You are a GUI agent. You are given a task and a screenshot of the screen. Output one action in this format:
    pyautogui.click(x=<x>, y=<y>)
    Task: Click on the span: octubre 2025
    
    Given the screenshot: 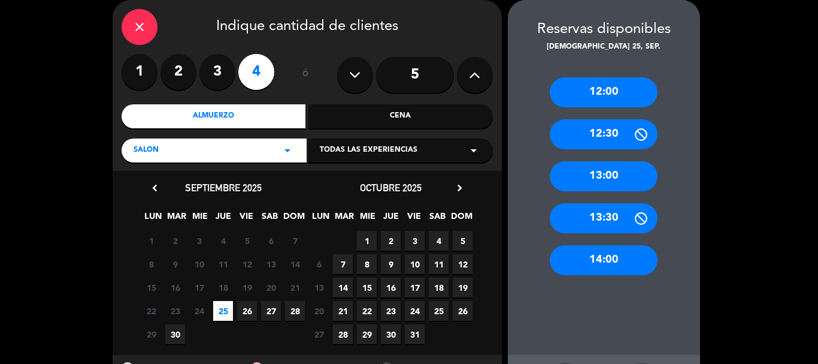 What is the action you would take?
    pyautogui.click(x=391, y=188)
    